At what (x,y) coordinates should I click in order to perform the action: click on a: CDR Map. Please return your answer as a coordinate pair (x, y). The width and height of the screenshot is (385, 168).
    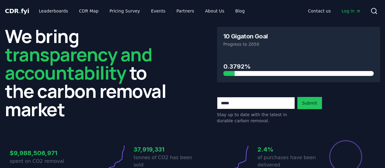
    Looking at the image, I should click on (89, 11).